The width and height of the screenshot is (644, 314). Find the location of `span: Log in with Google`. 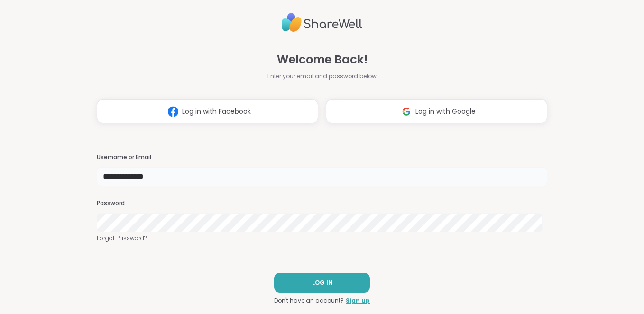

span: Log in with Google is located at coordinates (446, 111).